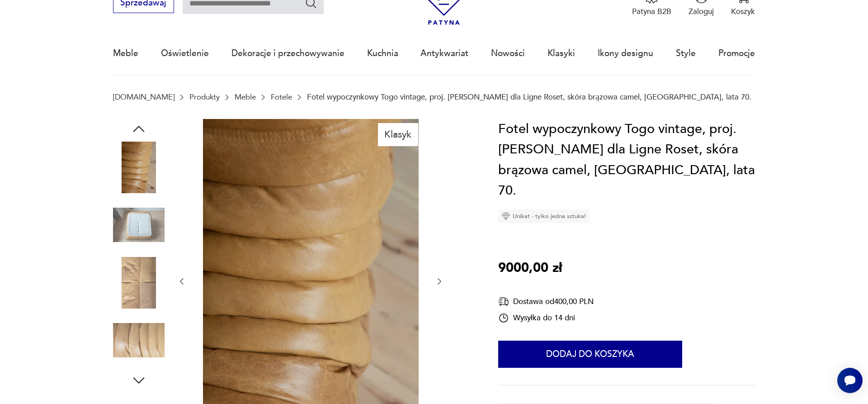 Image resolution: width=868 pixels, height=404 pixels. What do you see at coordinates (185, 54) in the screenshot?
I see `a: Oświetlenie` at bounding box center [185, 54].